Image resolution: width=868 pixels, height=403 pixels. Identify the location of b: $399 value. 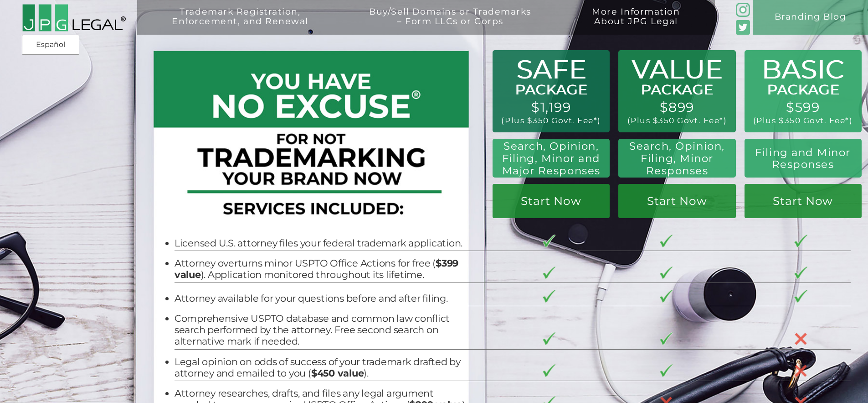
(316, 269).